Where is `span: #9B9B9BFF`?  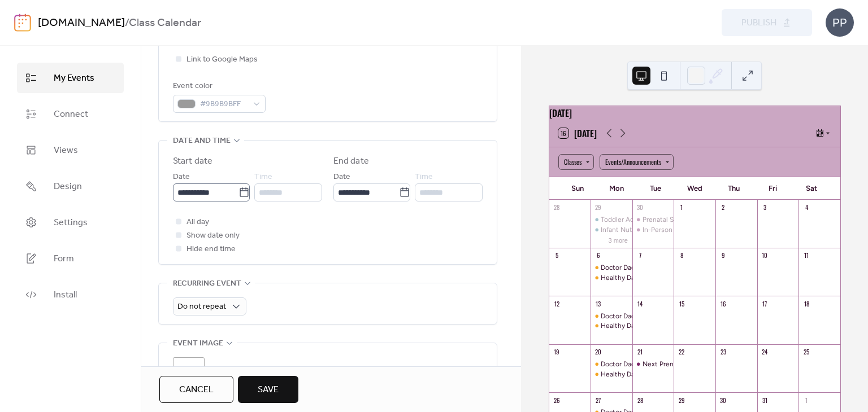 span: #9B9B9BFF is located at coordinates (224, 104).